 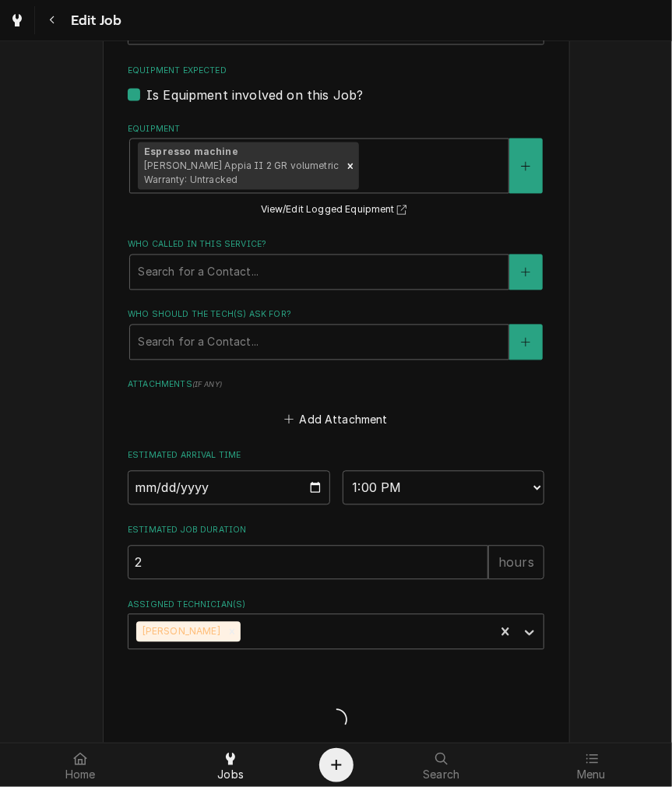 What do you see at coordinates (207, 385) in the screenshot?
I see `span: ( if any )` at bounding box center [207, 385].